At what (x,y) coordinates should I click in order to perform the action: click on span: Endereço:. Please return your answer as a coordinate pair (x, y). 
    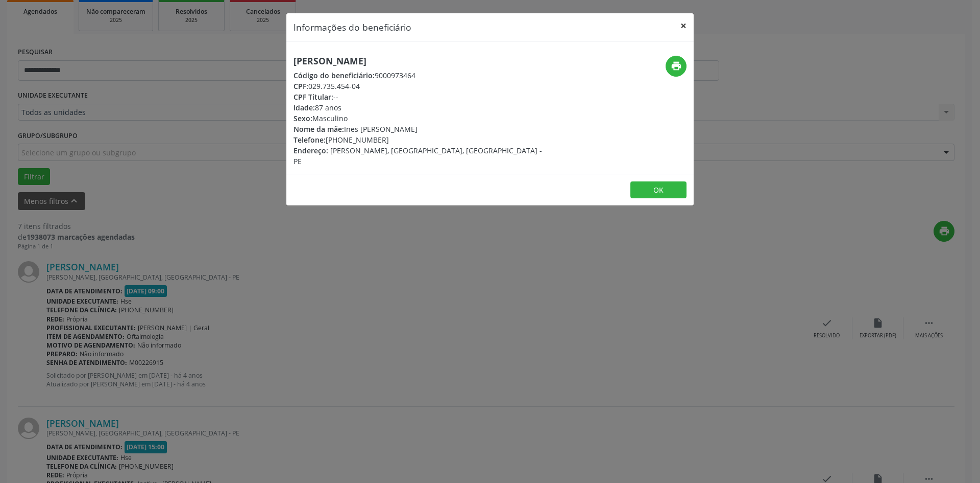
    Looking at the image, I should click on (311, 150).